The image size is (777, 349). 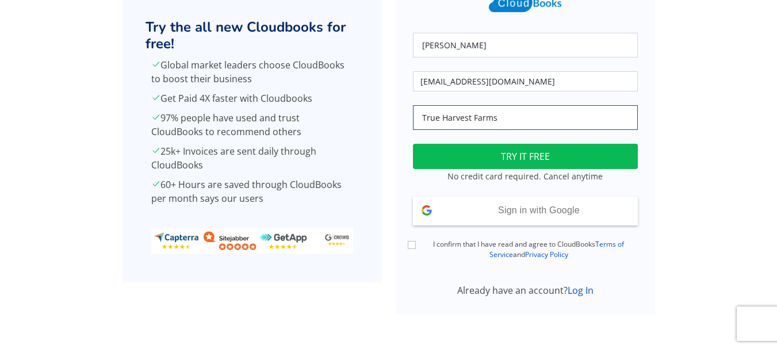 What do you see at coordinates (525, 156) in the screenshot?
I see `button: TRY IT FREE` at bounding box center [525, 156].